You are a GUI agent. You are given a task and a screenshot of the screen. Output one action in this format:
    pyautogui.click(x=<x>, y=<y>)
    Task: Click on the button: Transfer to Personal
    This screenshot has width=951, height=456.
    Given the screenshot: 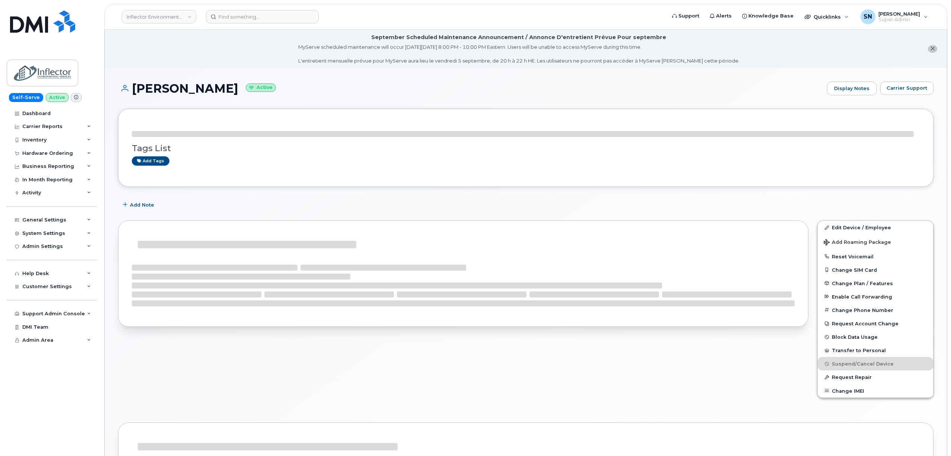 What is the action you would take?
    pyautogui.click(x=875, y=350)
    